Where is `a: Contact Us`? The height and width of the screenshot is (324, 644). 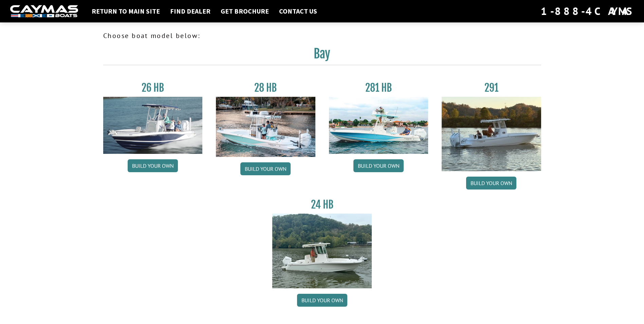 a: Contact Us is located at coordinates (298, 11).